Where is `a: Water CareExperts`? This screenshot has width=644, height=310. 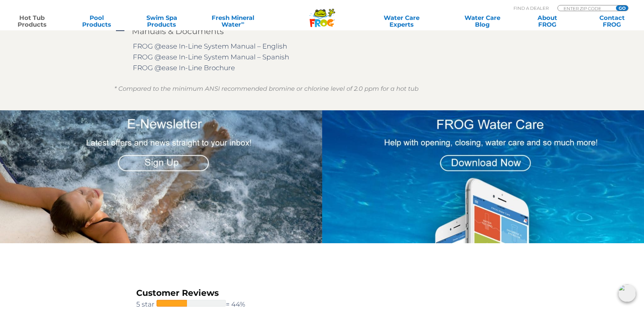
a: Water CareExperts is located at coordinates (402, 21).